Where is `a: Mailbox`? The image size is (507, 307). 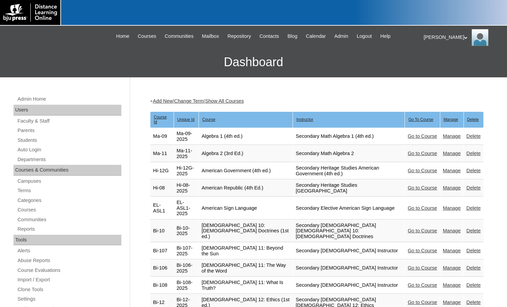 a: Mailbox is located at coordinates (211, 36).